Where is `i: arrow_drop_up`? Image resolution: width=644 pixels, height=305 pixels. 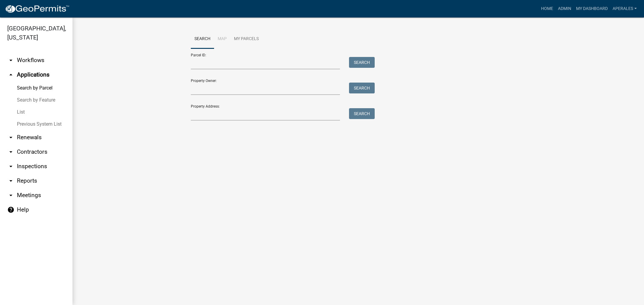 i: arrow_drop_up is located at coordinates (11, 75).